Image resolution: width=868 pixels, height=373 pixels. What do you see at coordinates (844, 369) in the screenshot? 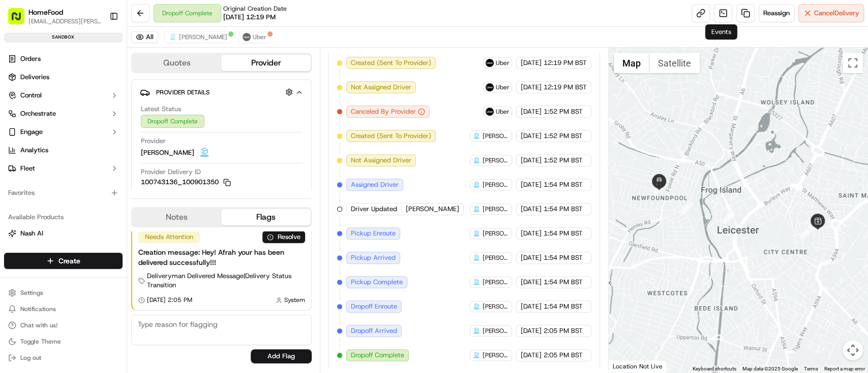
I see `a: Report a map error` at bounding box center [844, 369].